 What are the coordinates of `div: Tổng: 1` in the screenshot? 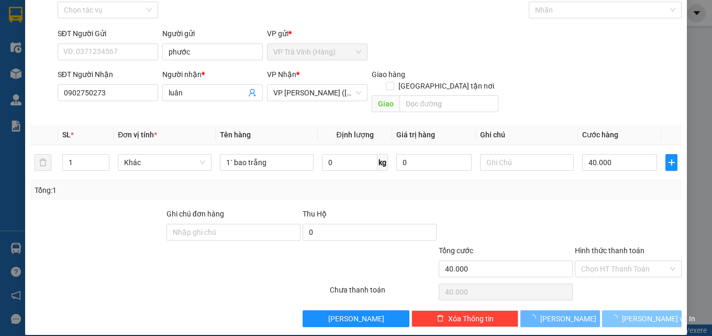 It's located at (155, 190).